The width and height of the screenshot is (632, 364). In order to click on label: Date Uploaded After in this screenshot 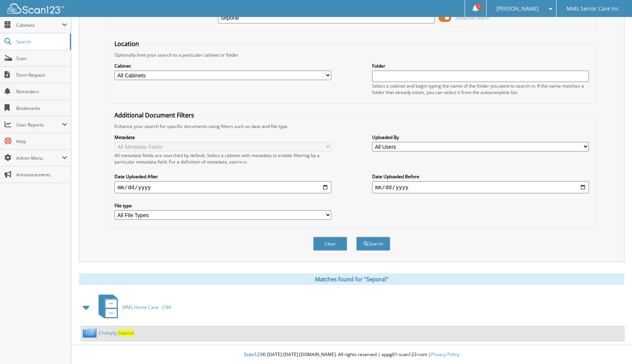, I will do `click(223, 176)`.